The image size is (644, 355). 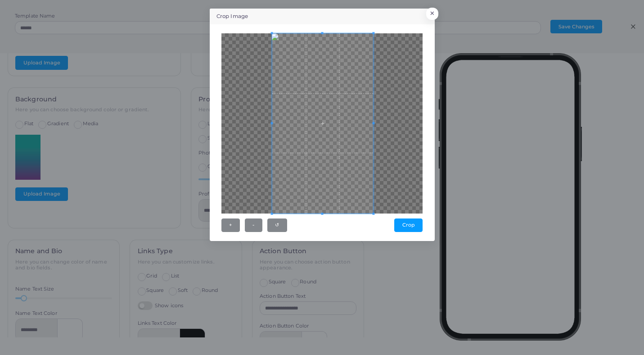 I want to click on h5: Crop Image, so click(x=232, y=16).